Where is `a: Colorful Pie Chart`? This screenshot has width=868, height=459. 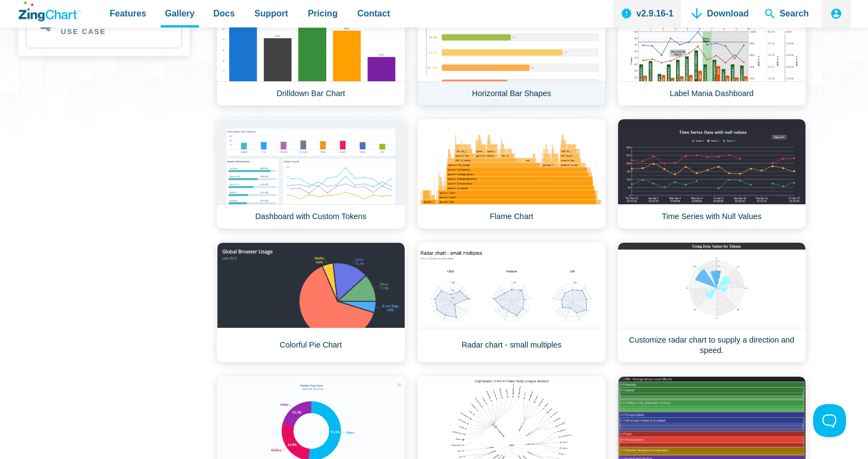 a: Colorful Pie Chart is located at coordinates (311, 302).